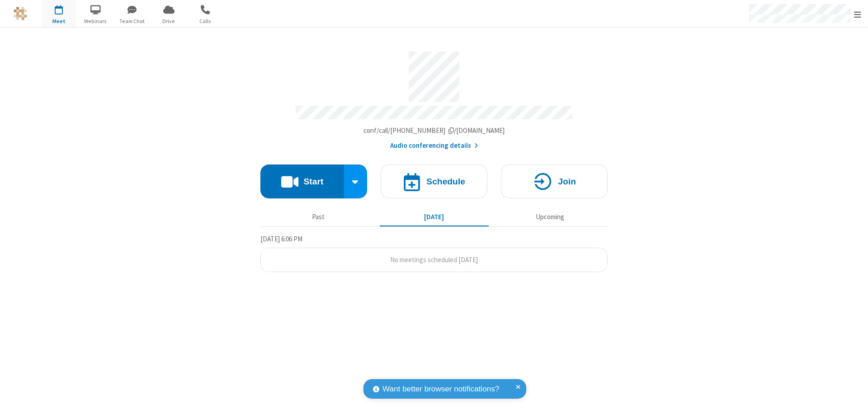  What do you see at coordinates (434, 97) in the screenshot?
I see `section: Account details` at bounding box center [434, 97].